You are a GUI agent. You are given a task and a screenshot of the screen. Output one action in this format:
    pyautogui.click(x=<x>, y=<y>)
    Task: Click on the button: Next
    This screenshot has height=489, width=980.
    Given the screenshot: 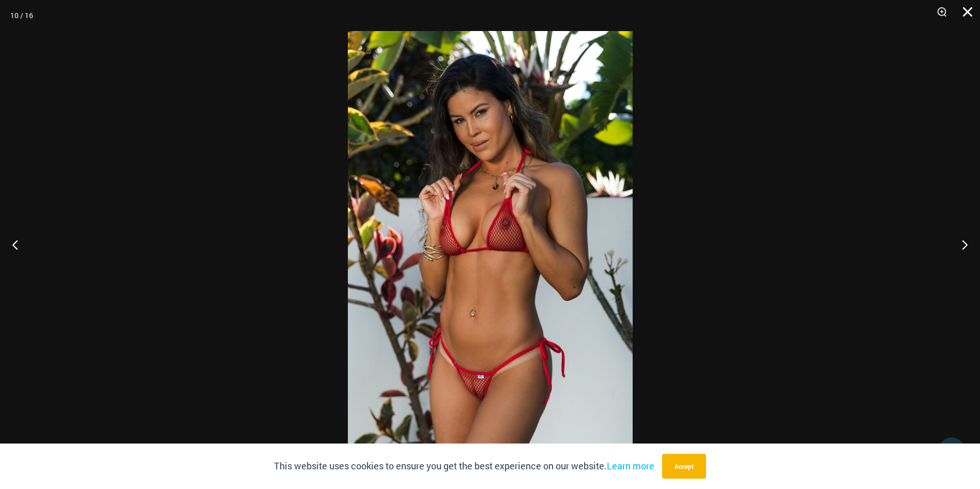 What is the action you would take?
    pyautogui.click(x=960, y=244)
    